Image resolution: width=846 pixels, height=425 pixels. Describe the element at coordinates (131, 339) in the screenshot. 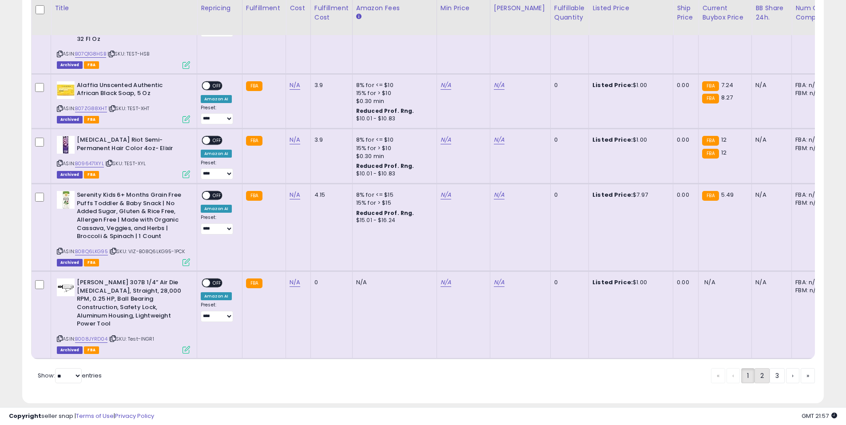

I see `span: | SKU: Test-INGR1` at that location.